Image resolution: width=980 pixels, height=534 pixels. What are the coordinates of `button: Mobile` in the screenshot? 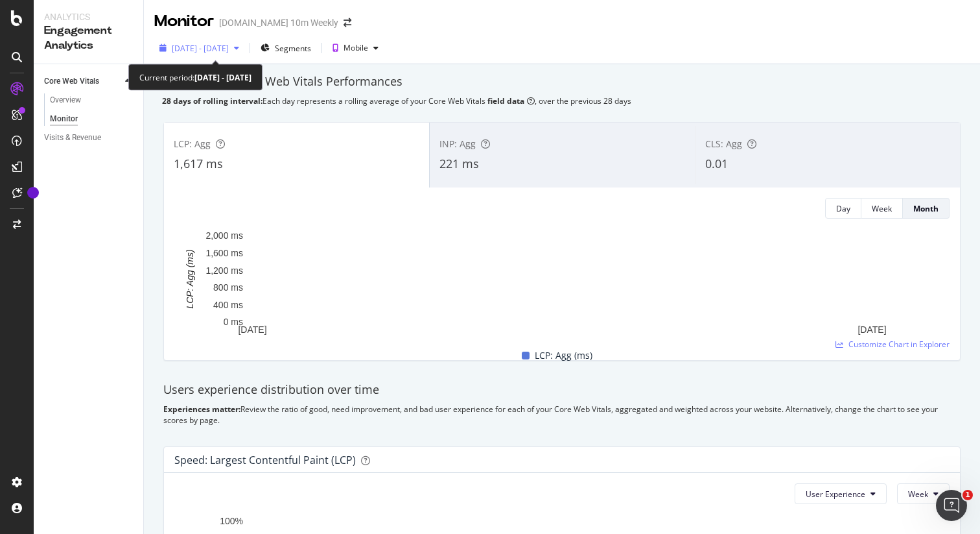 It's located at (355, 48).